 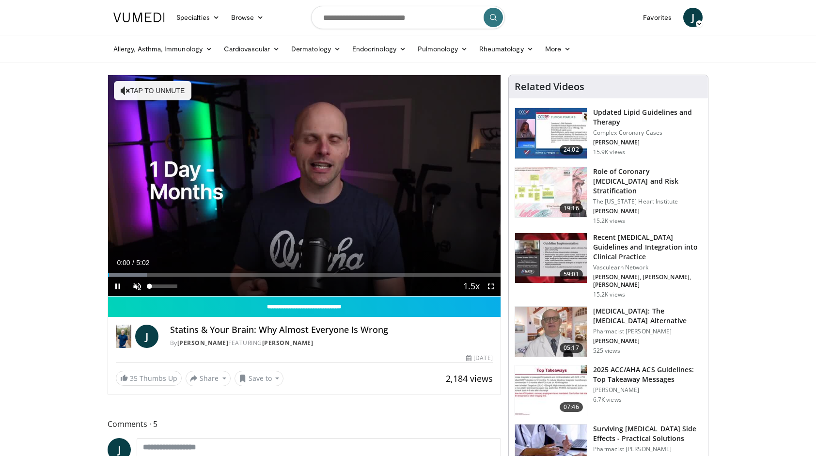 What do you see at coordinates (647, 133) in the screenshot?
I see `p: Complex Coronary Cases` at bounding box center [647, 133].